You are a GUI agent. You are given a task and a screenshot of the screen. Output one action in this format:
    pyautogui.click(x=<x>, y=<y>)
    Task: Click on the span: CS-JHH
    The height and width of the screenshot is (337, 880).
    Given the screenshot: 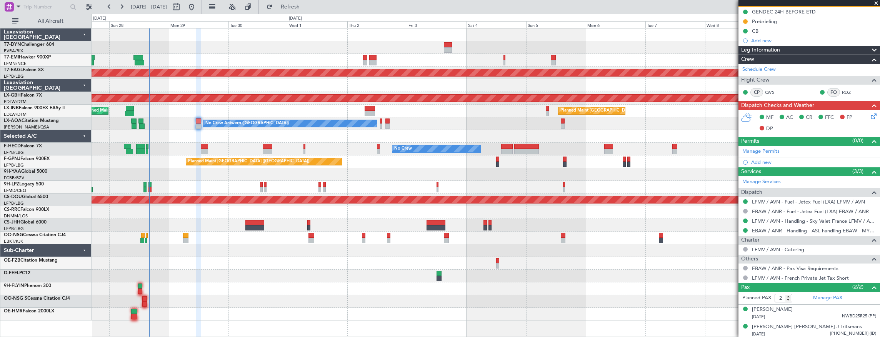 What is the action you would take?
    pyautogui.click(x=12, y=222)
    